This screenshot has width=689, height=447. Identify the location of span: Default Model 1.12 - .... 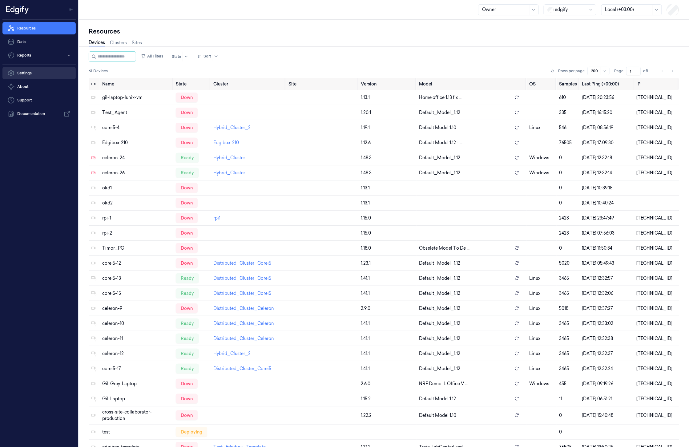
(440, 399).